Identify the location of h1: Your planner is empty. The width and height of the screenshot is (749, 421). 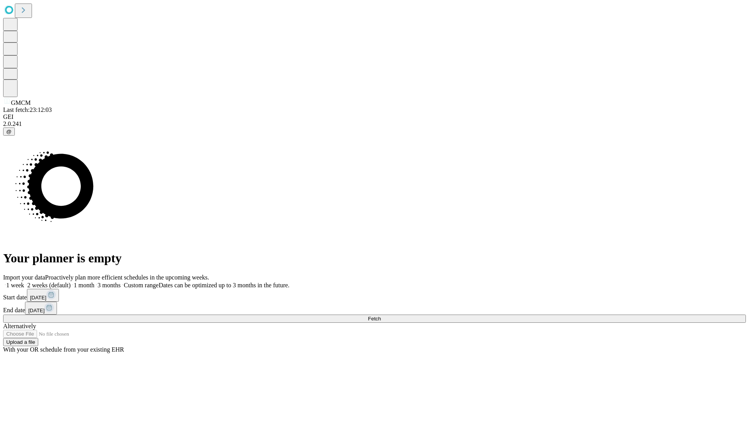
(374, 258).